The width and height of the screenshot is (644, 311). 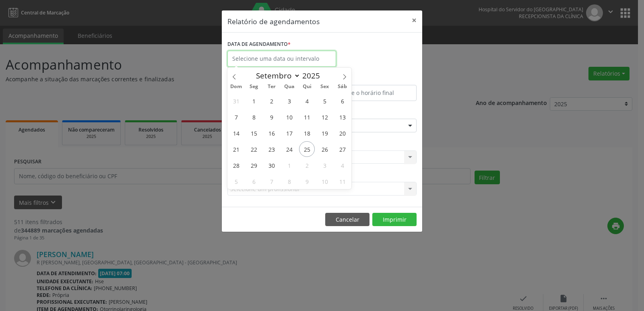 What do you see at coordinates (342, 165) in the screenshot?
I see `span: Outubro 4, 2025` at bounding box center [342, 165].